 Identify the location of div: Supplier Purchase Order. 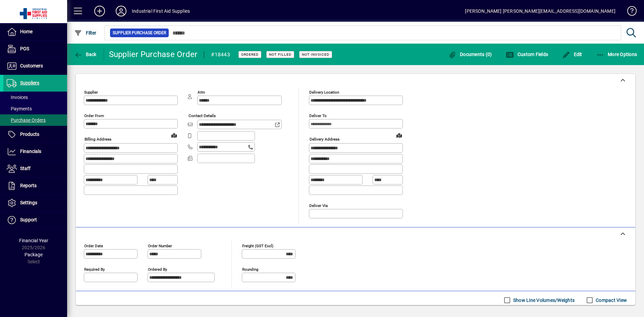
(154, 54).